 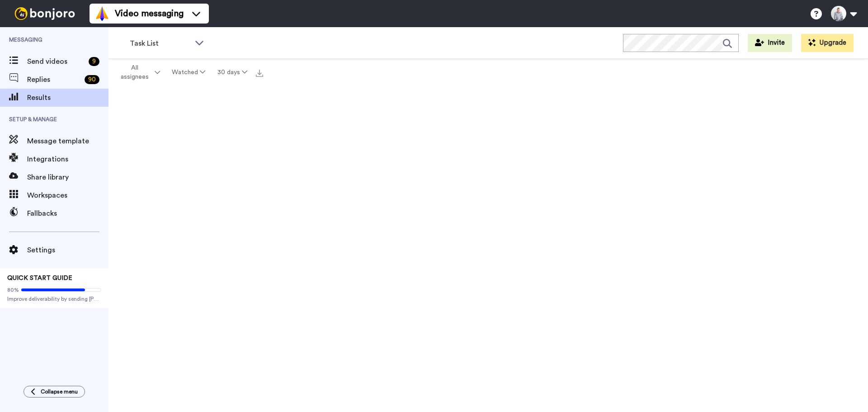 What do you see at coordinates (827, 43) in the screenshot?
I see `button: Upgrade` at bounding box center [827, 43].